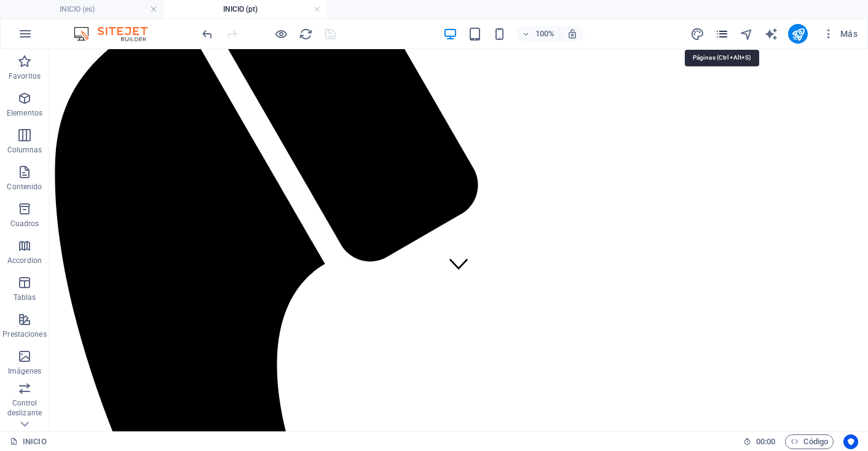  I want to click on button: design, so click(697, 34).